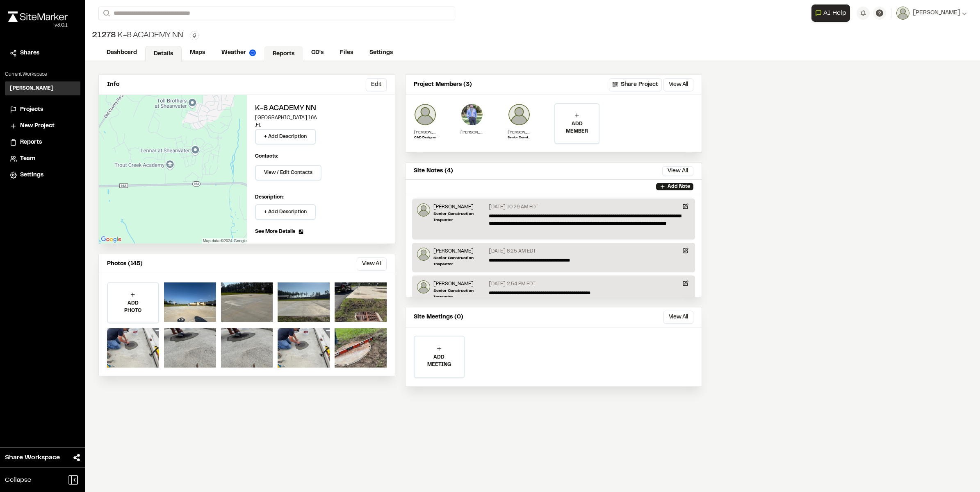 This screenshot has height=492, width=980. Describe the element at coordinates (106, 13) in the screenshot. I see `button: Search` at that location.